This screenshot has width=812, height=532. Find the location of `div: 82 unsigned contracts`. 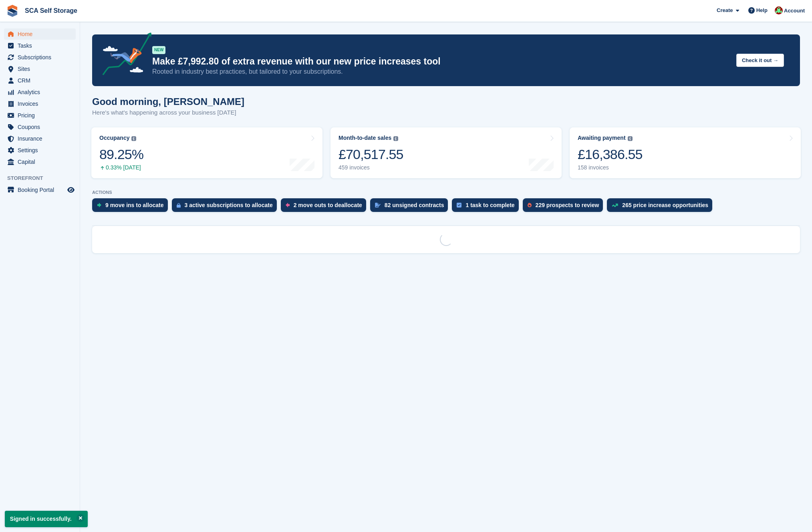

div: 82 unsigned contracts is located at coordinates (414, 205).